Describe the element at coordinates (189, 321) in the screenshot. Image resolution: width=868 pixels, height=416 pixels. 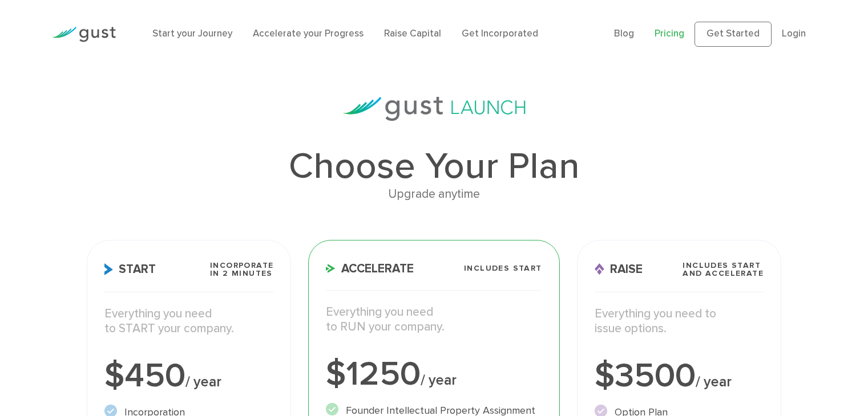
I see `p: Everything you need to START your company.` at that location.